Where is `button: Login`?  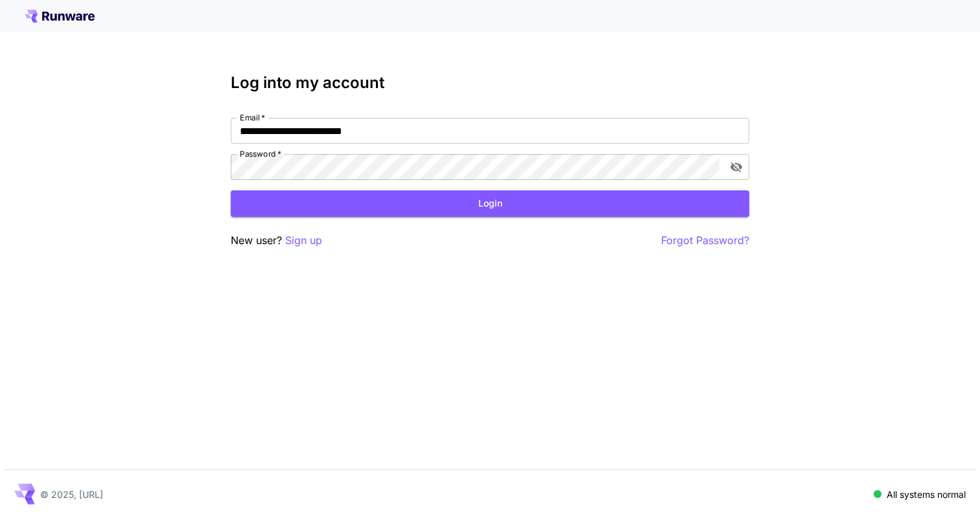
button: Login is located at coordinates (490, 203).